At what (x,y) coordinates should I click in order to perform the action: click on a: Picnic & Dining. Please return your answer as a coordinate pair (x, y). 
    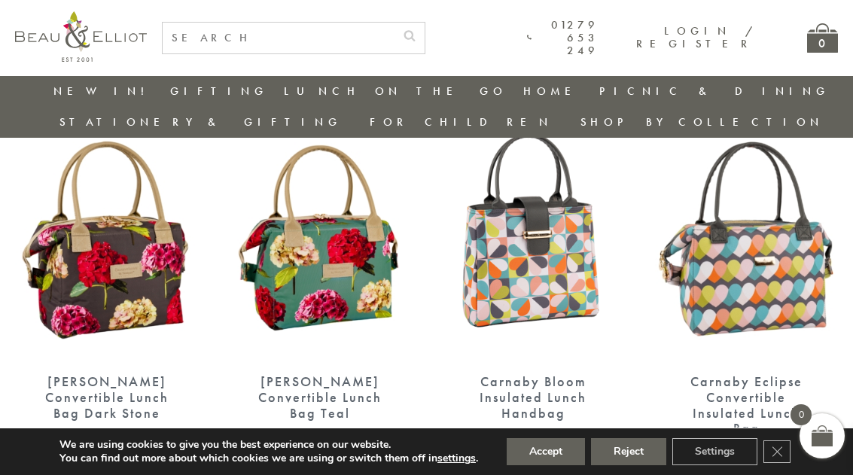
    Looking at the image, I should click on (714, 91).